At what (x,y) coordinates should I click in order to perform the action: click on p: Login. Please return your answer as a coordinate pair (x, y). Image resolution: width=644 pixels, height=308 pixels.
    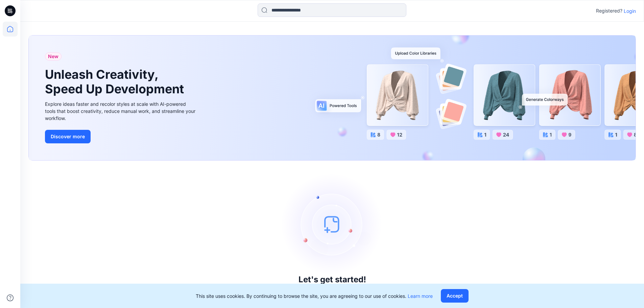
    Looking at the image, I should click on (630, 11).